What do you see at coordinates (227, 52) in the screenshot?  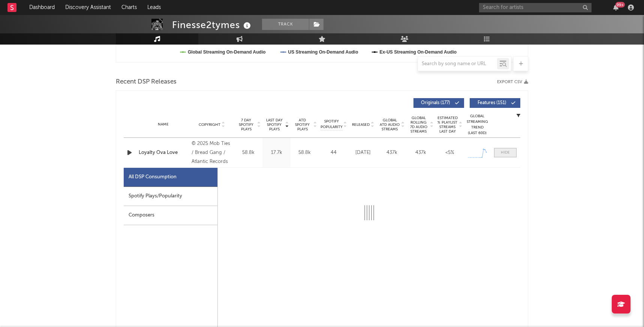 I see `text: Global Streaming On-Demand Audio` at bounding box center [227, 52].